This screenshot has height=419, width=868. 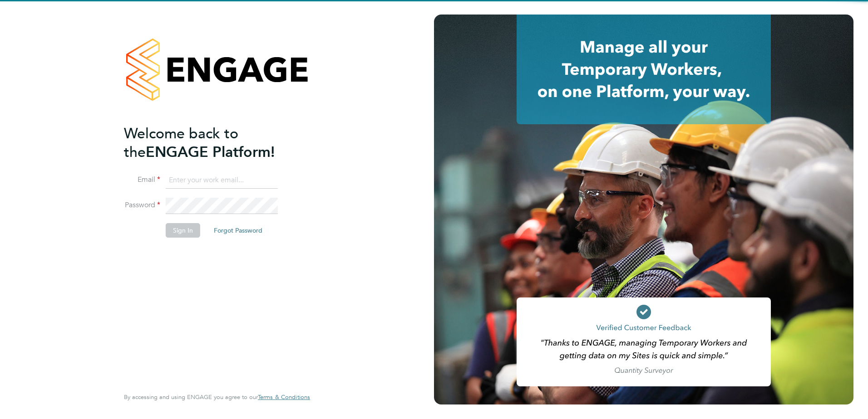 I want to click on input: Enter your work email..., so click(x=221, y=181).